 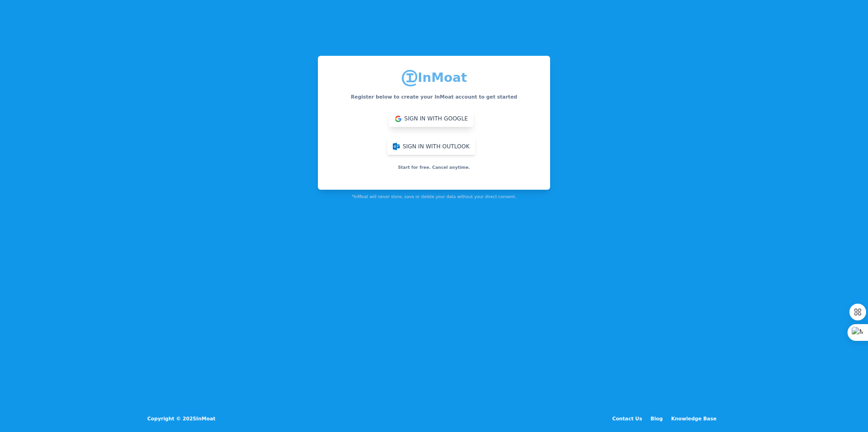 What do you see at coordinates (409, 78) in the screenshot?
I see `img: logo` at bounding box center [409, 78].